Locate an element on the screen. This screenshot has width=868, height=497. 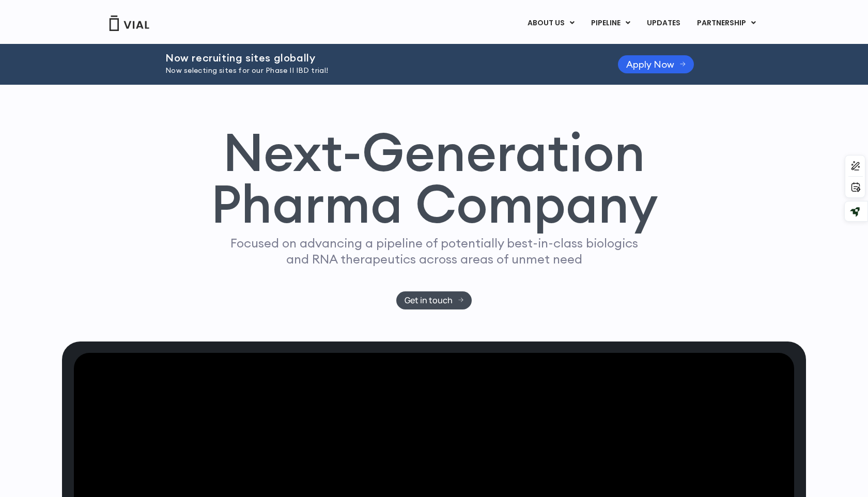
p: Now selecting sites for our Phase II IBD trial! is located at coordinates (379, 71).